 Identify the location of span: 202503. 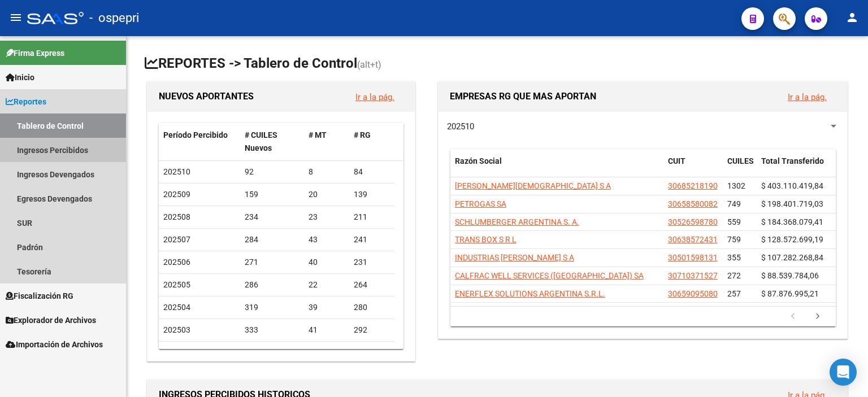
(177, 330).